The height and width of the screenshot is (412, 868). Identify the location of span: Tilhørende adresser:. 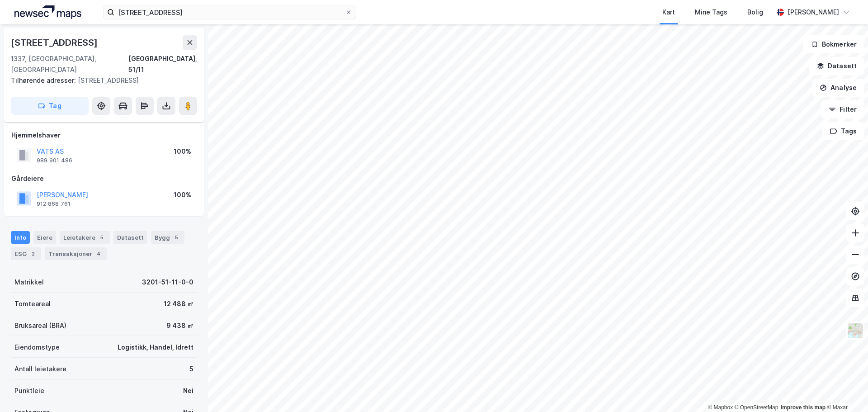
(44, 80).